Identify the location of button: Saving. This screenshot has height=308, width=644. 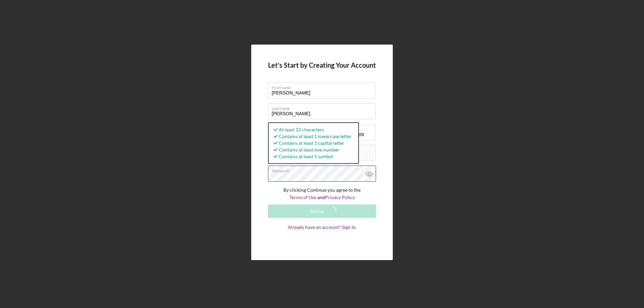
(322, 211).